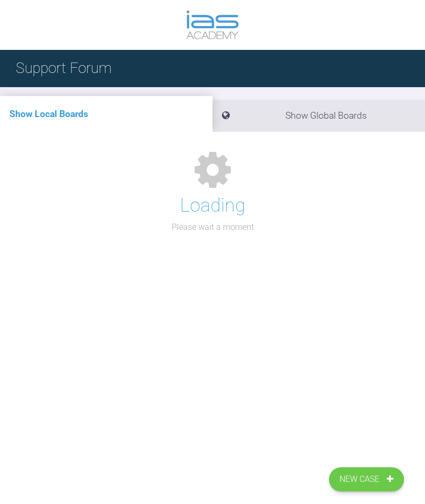 The height and width of the screenshot is (504, 425). Describe the element at coordinates (213, 25) in the screenshot. I see `img: logo-light.3e3ef733.png` at that location.